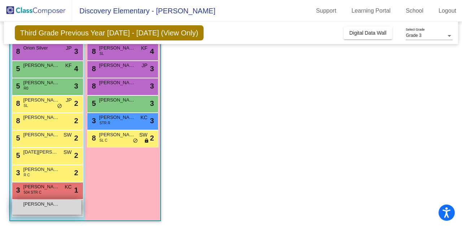 This screenshot has height=228, width=462. I want to click on a: Learning Portal, so click(371, 11).